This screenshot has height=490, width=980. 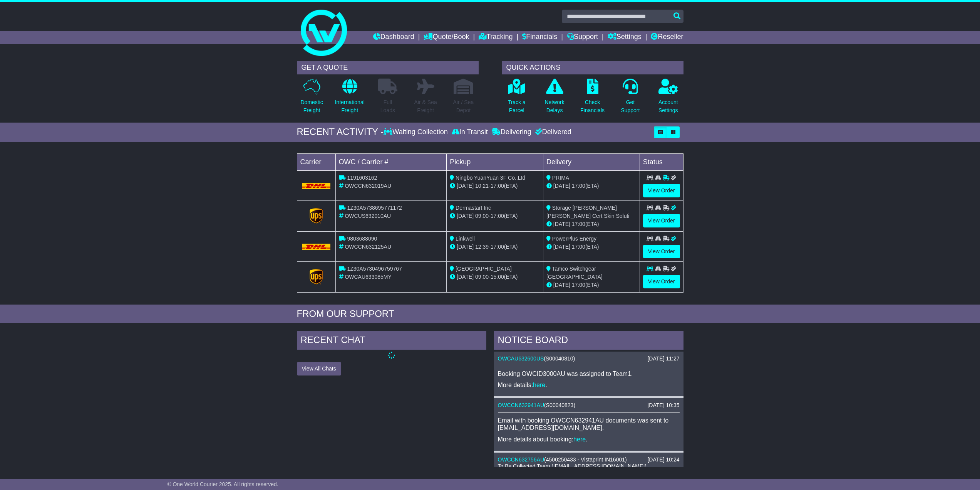 What do you see at coordinates (540, 38) in the screenshot?
I see `a: Financials` at bounding box center [540, 38].